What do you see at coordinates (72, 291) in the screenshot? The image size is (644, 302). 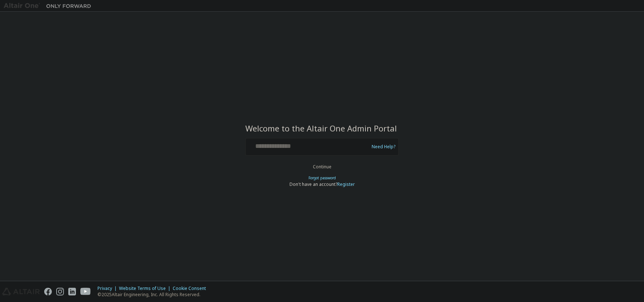 I see `img: linkedin.svg` at bounding box center [72, 291].